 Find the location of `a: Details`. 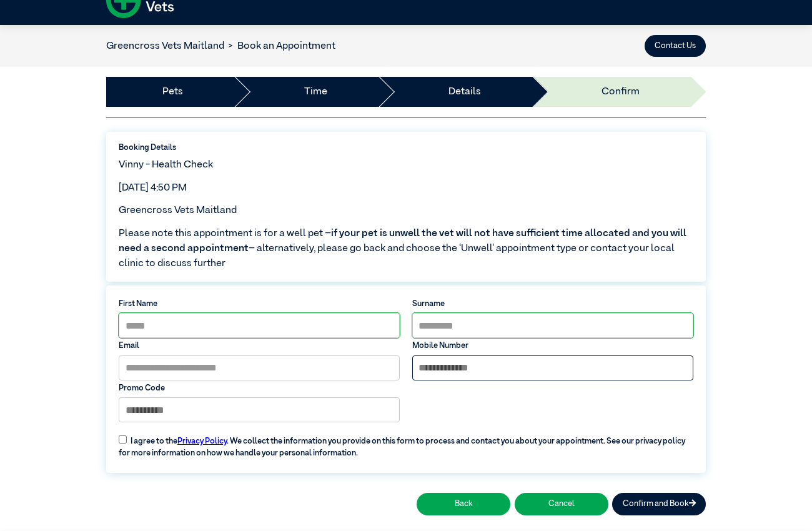

a: Details is located at coordinates (465, 92).